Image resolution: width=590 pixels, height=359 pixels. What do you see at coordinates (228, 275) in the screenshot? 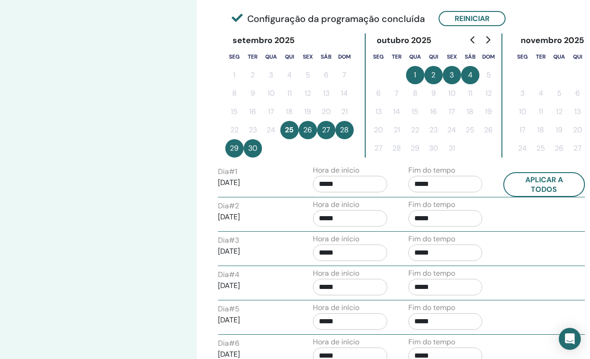
I see `label: Dia # 4` at bounding box center [228, 275].